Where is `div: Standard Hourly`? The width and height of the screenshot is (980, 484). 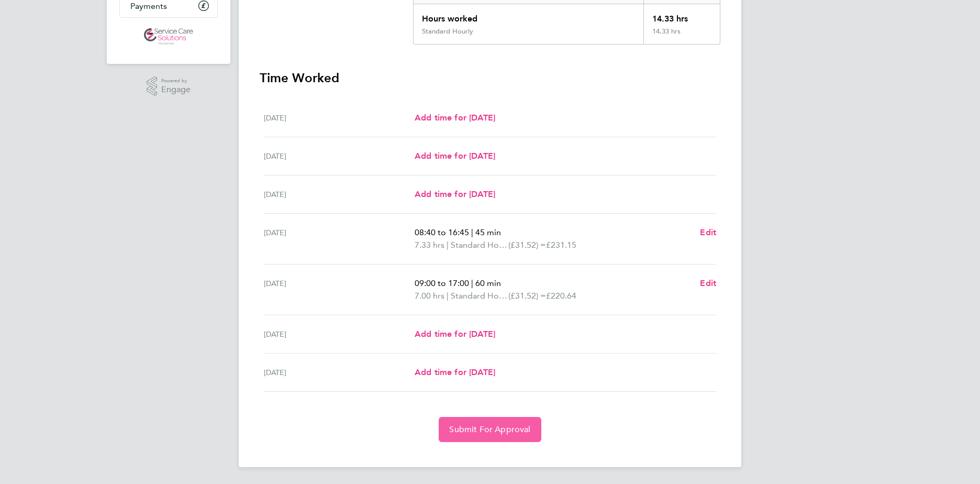
div: Standard Hourly is located at coordinates (448, 32).